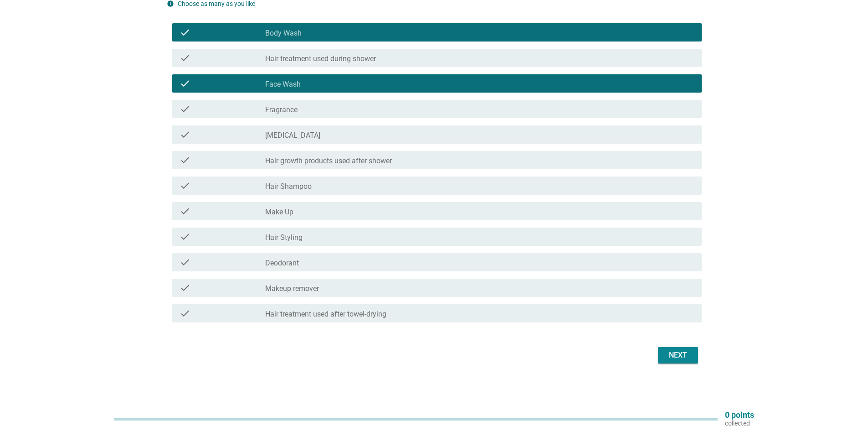 The width and height of the screenshot is (868, 431). Describe the element at coordinates (292, 289) in the screenshot. I see `label: Makeup remover` at that location.